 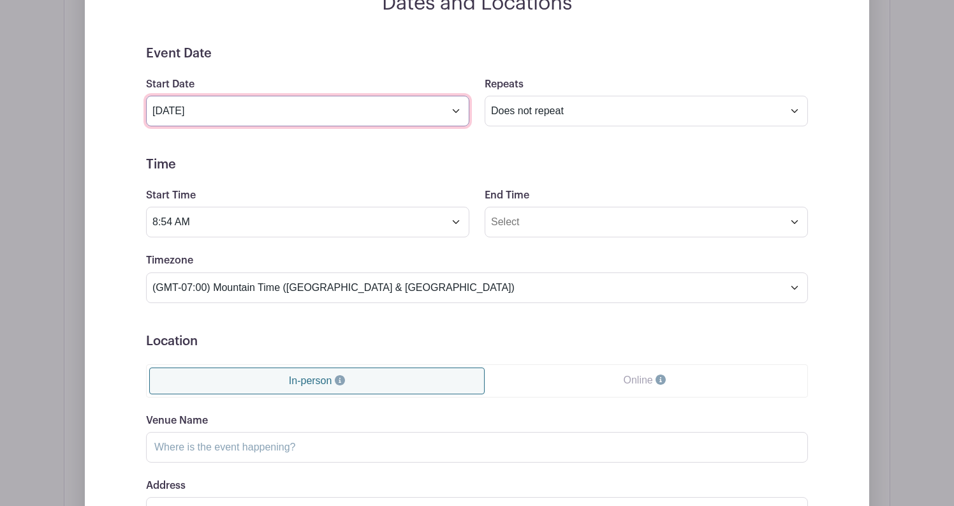 I want to click on label: End Time, so click(x=507, y=195).